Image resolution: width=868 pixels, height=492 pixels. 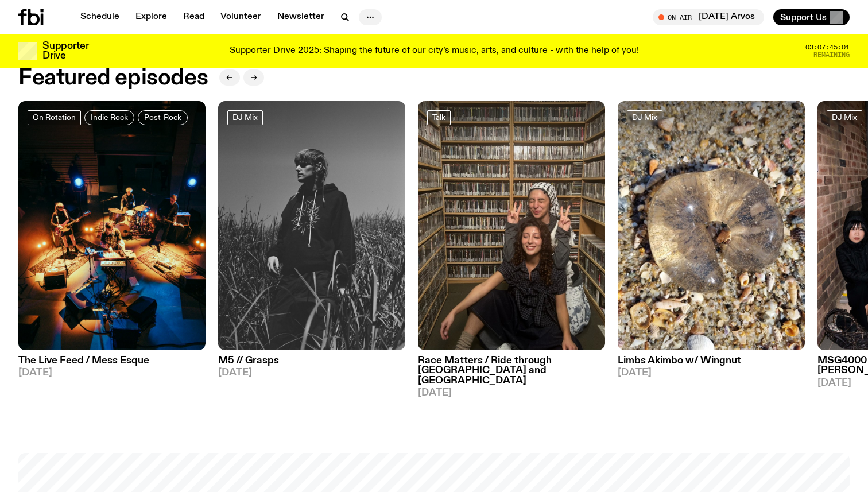 I want to click on a: Post-Rock, so click(x=162, y=118).